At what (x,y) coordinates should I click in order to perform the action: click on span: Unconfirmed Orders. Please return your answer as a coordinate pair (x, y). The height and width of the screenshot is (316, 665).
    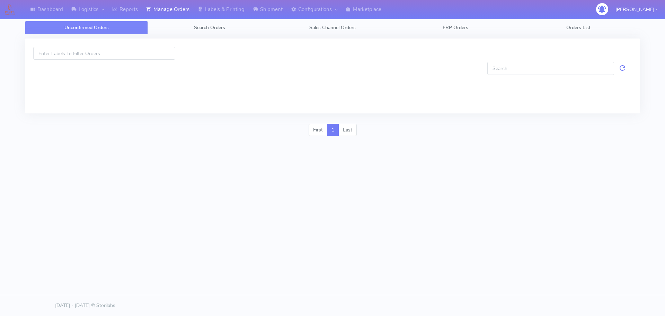
    Looking at the image, I should click on (87, 27).